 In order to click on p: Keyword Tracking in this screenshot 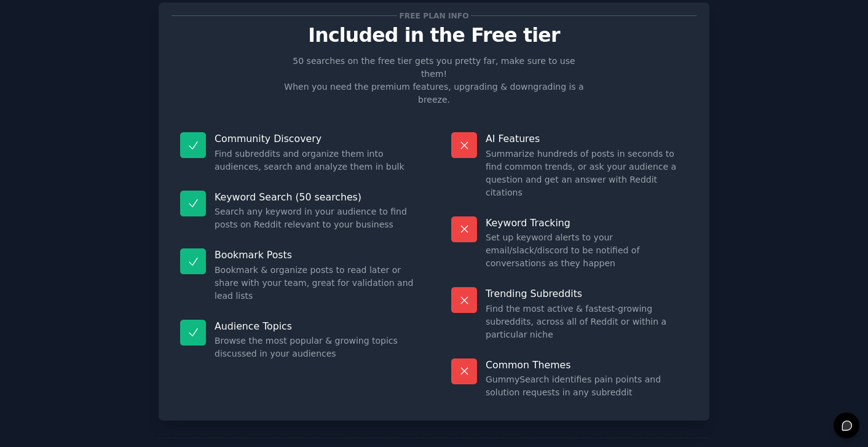, I will do `click(586, 223)`.